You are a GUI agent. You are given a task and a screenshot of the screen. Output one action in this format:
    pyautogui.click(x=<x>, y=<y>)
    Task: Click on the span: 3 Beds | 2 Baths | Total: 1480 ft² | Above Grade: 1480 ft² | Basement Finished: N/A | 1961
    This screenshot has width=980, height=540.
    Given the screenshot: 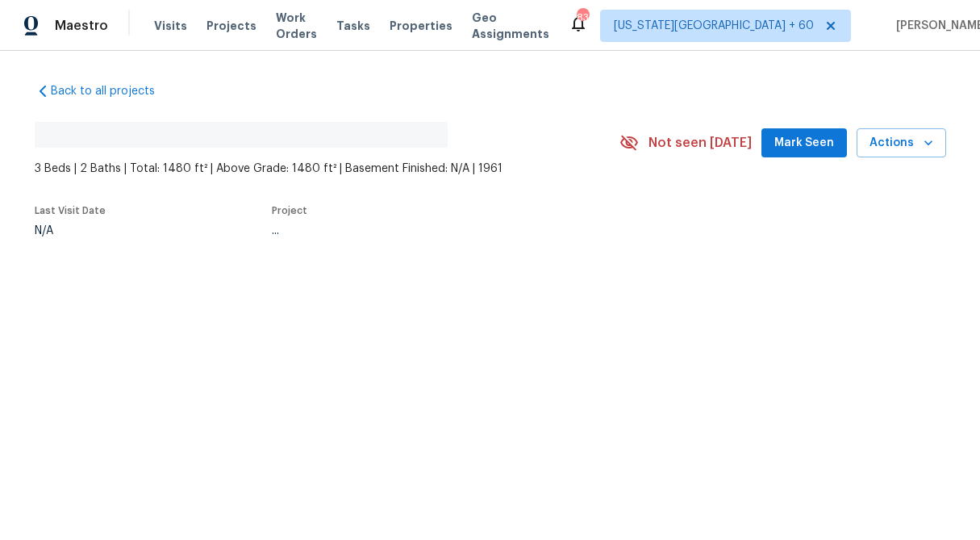 What is the action you would take?
    pyautogui.click(x=326, y=169)
    